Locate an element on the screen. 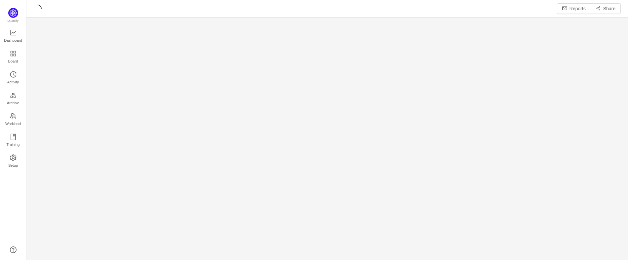 Image resolution: width=628 pixels, height=260 pixels. a: Board is located at coordinates (13, 57).